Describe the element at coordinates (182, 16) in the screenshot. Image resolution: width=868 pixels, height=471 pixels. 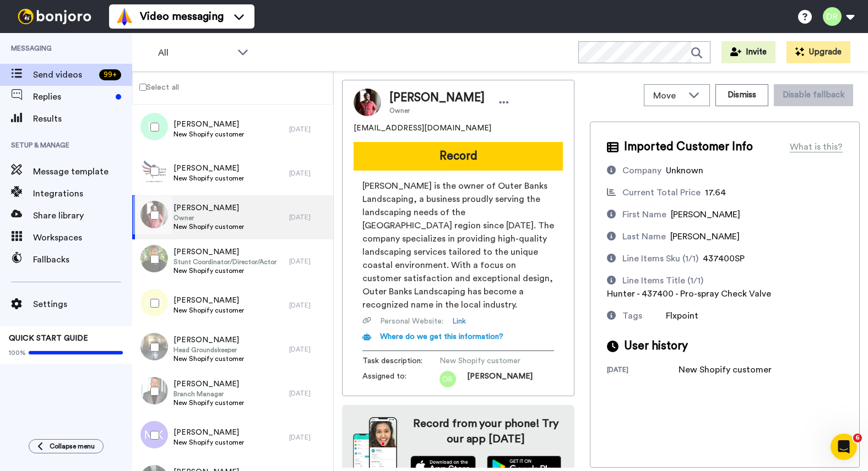
I see `span: Video messaging` at that location.